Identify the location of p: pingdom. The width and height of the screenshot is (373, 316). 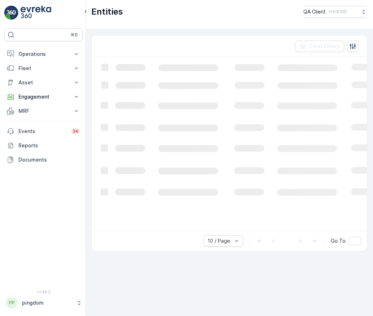
(47, 302).